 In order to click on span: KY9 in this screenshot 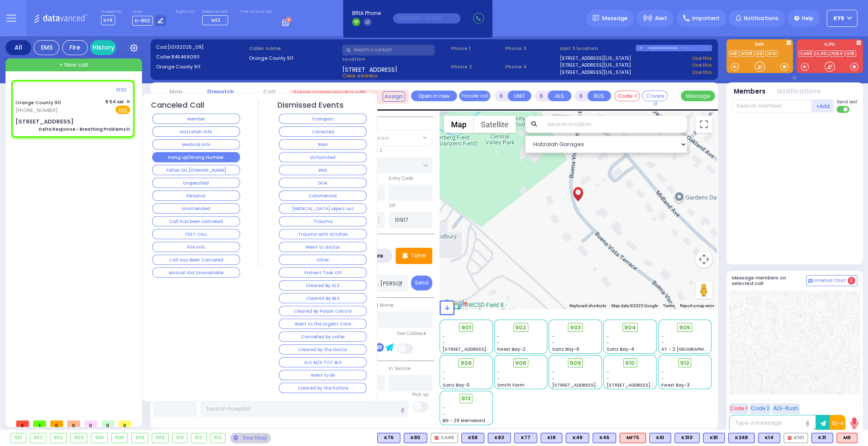, I will do `click(839, 19)`.